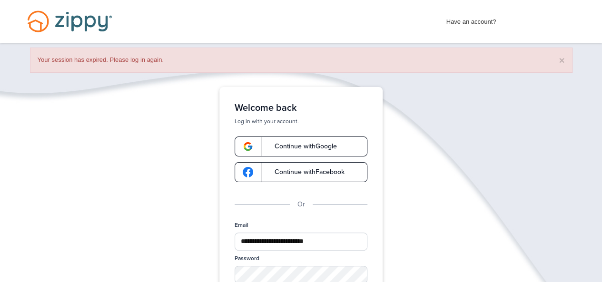  Describe the element at coordinates (301, 147) in the screenshot. I see `a: google-logoContinue withGoogle` at that location.